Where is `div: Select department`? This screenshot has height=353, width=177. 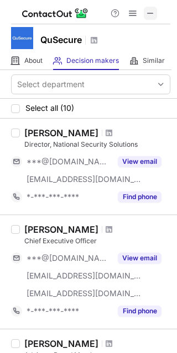
div: Select department is located at coordinates (51, 84).